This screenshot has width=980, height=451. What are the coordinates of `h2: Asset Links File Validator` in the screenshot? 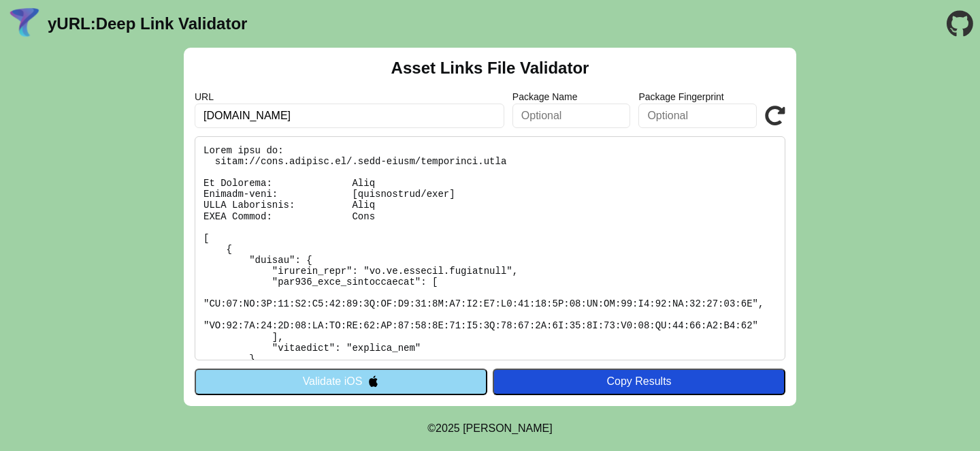 It's located at (490, 68).